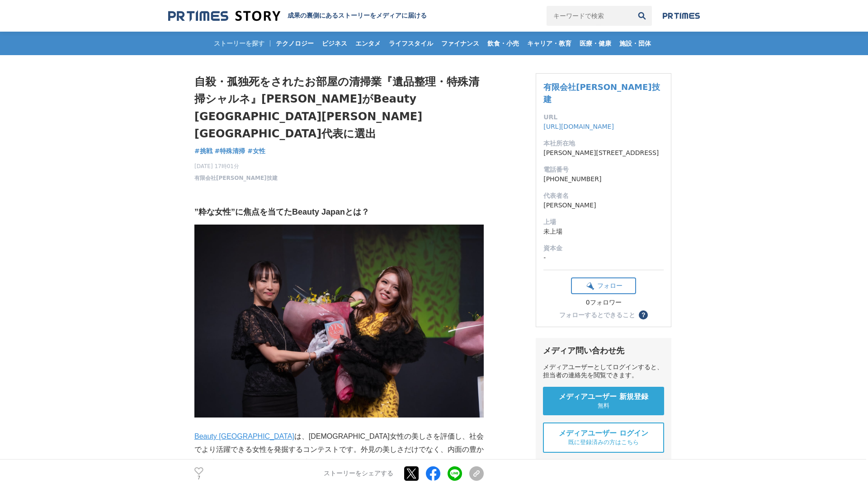  Describe the element at coordinates (295, 43) in the screenshot. I see `span: テクノロジー` at that location.